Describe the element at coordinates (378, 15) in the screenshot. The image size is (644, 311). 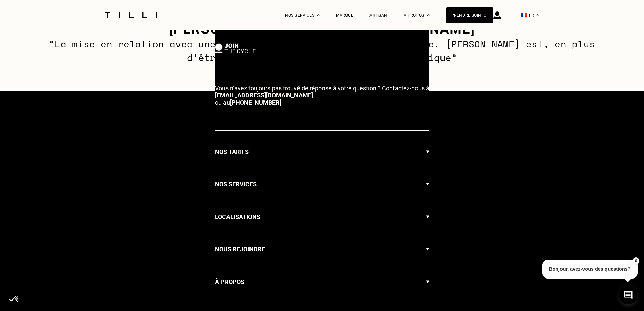
I see `a: Artisan` at that location.